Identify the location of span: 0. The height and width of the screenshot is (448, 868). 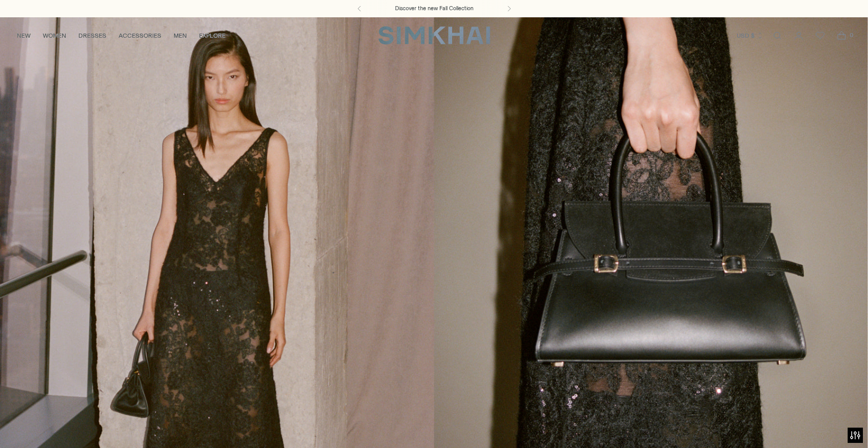
(851, 35).